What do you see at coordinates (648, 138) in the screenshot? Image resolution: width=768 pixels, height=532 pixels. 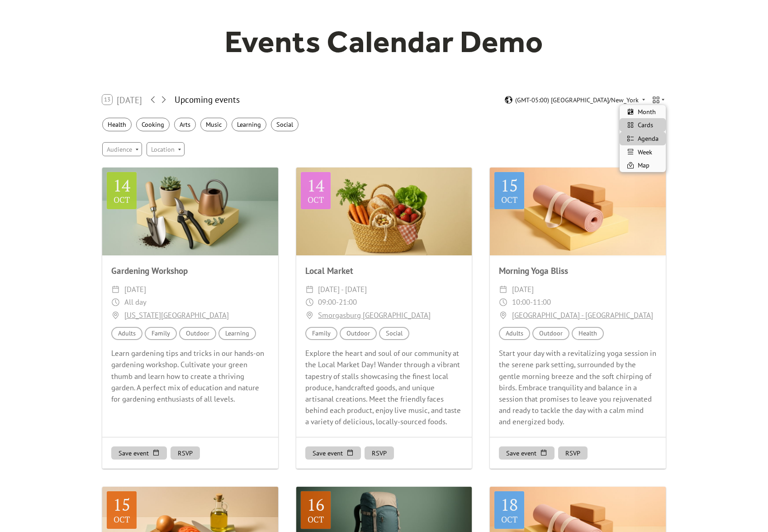 I see `span: Agenda` at bounding box center [648, 138].